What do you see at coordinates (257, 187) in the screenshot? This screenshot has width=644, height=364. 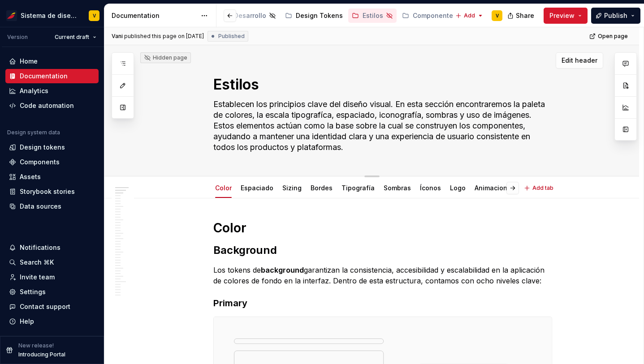 I see `div: Espaciado` at bounding box center [257, 187].